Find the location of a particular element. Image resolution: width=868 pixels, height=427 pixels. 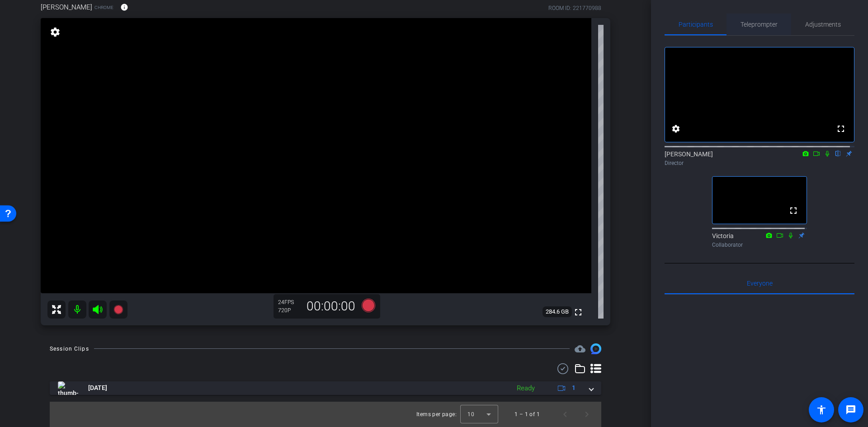

div: Collaborator is located at coordinates (759, 245).